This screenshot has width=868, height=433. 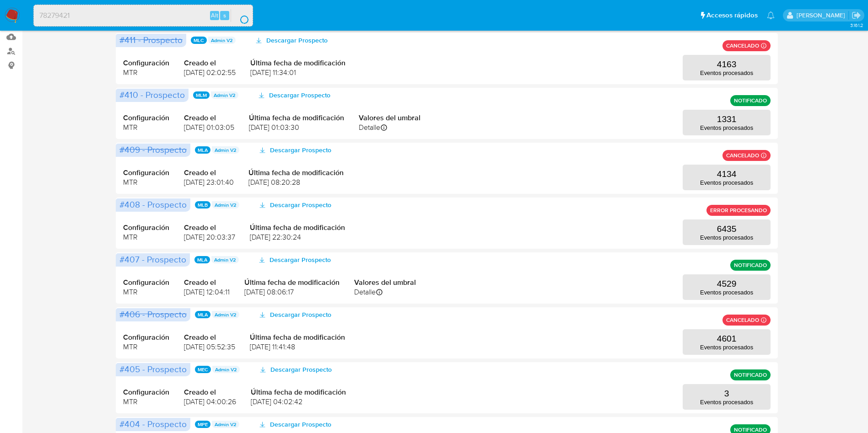 I want to click on span: s, so click(x=225, y=15).